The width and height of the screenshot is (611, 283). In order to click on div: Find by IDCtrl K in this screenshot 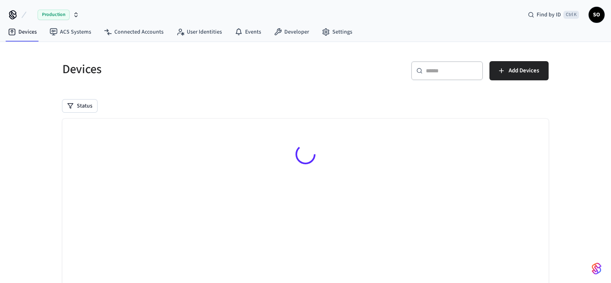, I will do `click(553, 15)`.